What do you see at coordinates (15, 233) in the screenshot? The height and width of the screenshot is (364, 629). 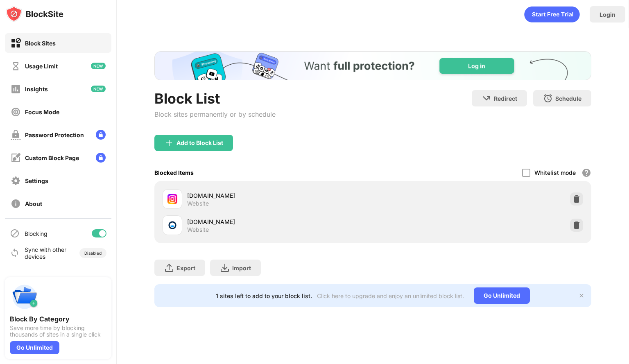 I see `img: blocking-icon.svg` at bounding box center [15, 233].